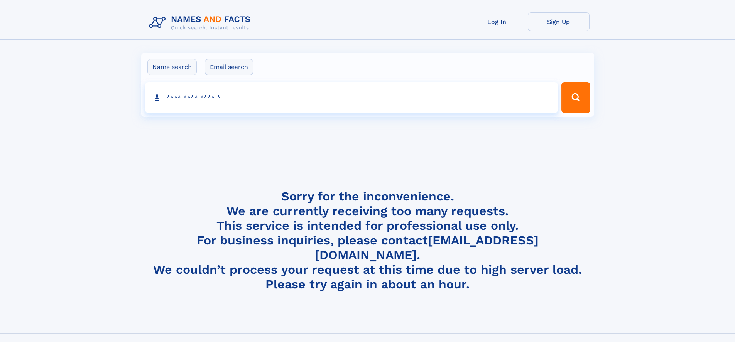  What do you see at coordinates (558, 22) in the screenshot?
I see `a: Sign Up` at bounding box center [558, 22].